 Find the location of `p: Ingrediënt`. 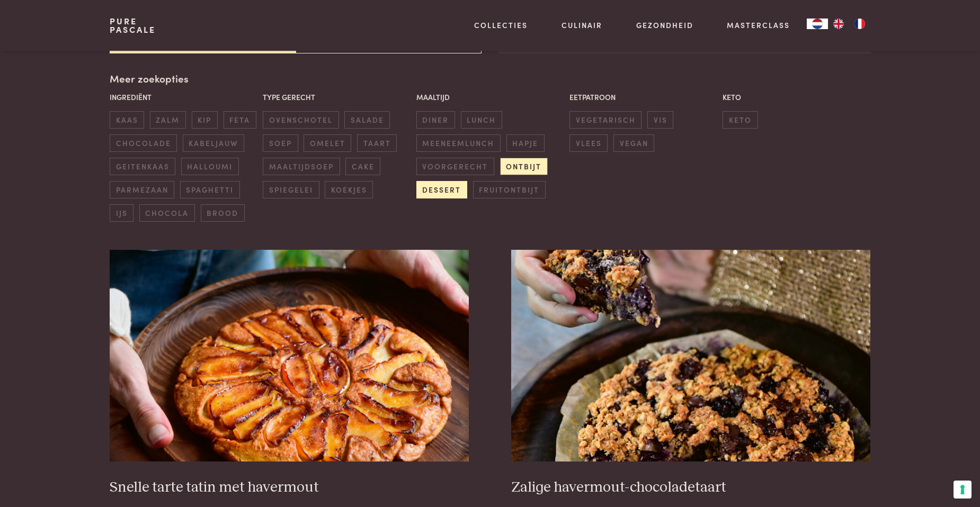

p: Ingrediënt is located at coordinates (183, 97).